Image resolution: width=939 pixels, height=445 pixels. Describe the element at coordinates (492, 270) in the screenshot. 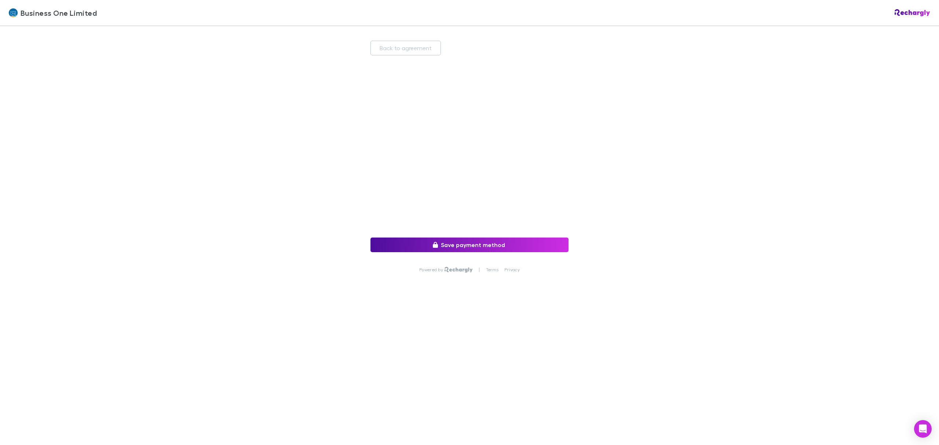

I see `a: Terms` at that location.